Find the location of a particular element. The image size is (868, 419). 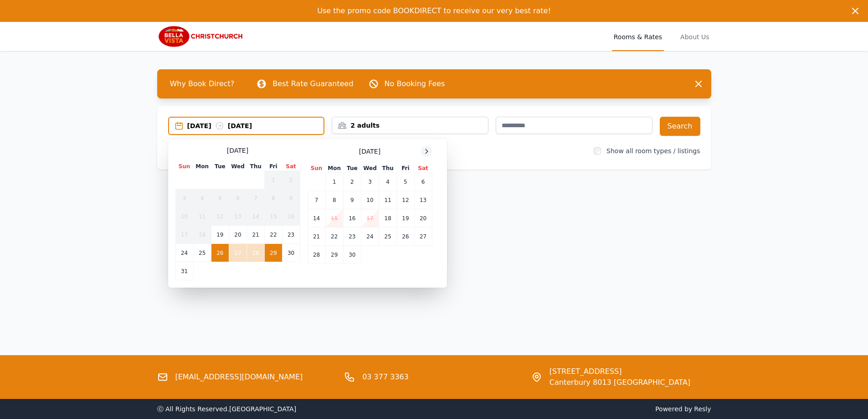

a: About Us is located at coordinates (694, 36).